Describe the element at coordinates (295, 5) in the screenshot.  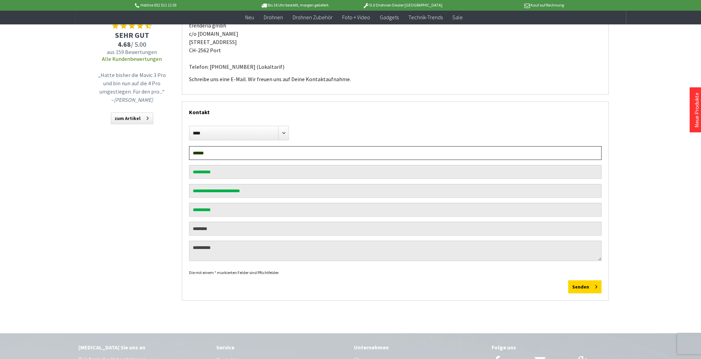
I see `p: Bis 16 Uhr bestellt, morgen geliefert.` at that location.